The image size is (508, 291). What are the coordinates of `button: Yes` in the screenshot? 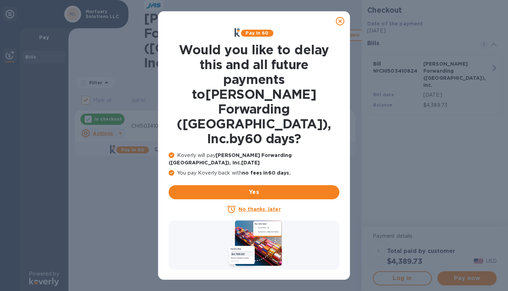 It's located at (254, 192).